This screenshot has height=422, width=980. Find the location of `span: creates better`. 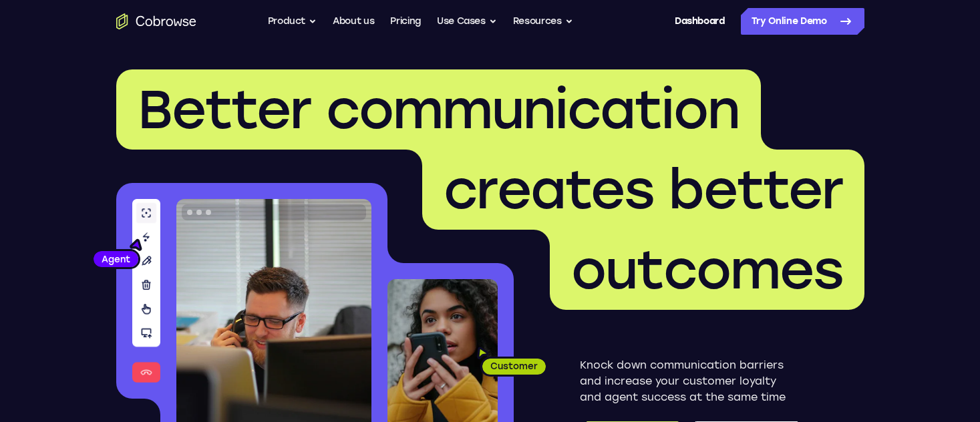

span: creates better is located at coordinates (643, 189).